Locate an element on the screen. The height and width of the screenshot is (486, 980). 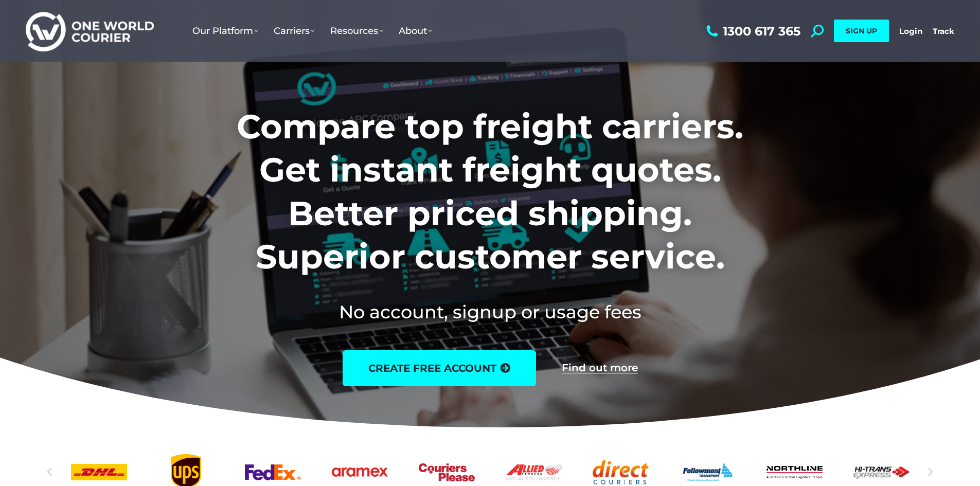
h2: No account, signup or usage fees is located at coordinates (490, 312).